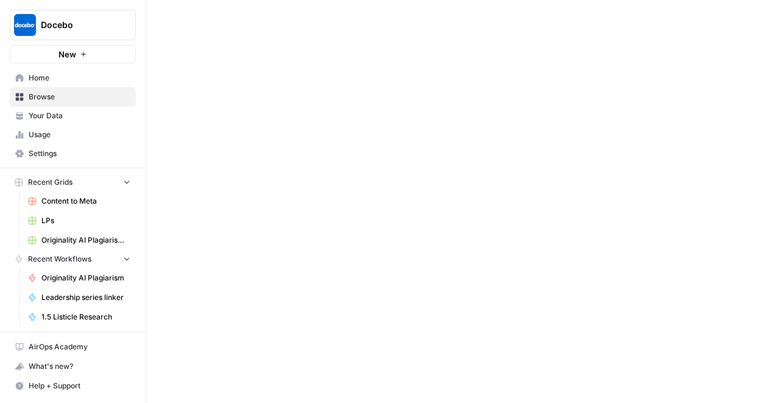 Image resolution: width=780 pixels, height=403 pixels. Describe the element at coordinates (79, 317) in the screenshot. I see `a: 1.5 Listicle Research` at that location.